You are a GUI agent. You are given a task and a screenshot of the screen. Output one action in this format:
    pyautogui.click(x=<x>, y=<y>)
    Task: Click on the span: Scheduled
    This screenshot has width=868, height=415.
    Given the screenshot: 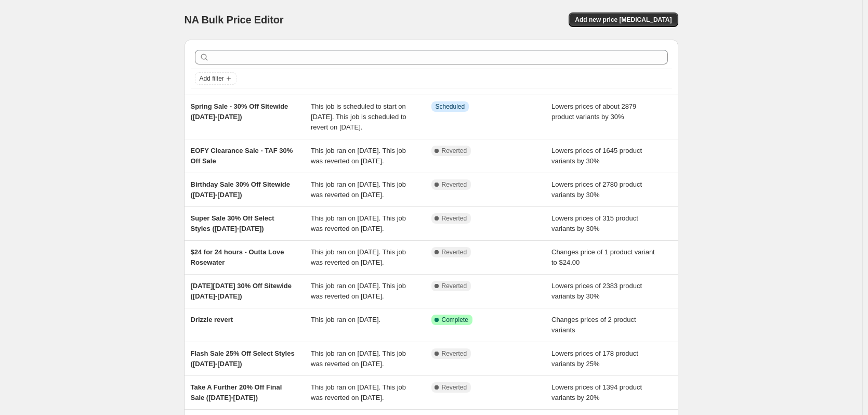 What is the action you would take?
    pyautogui.click(x=450, y=106)
    